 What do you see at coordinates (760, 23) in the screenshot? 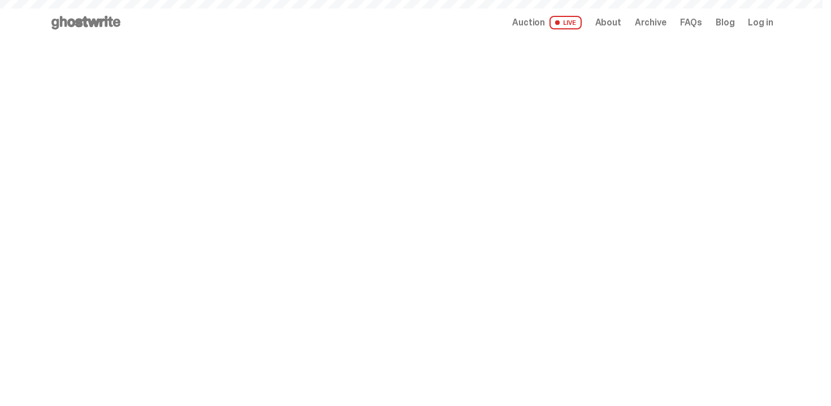
I see `a: Log in` at bounding box center [760, 23].